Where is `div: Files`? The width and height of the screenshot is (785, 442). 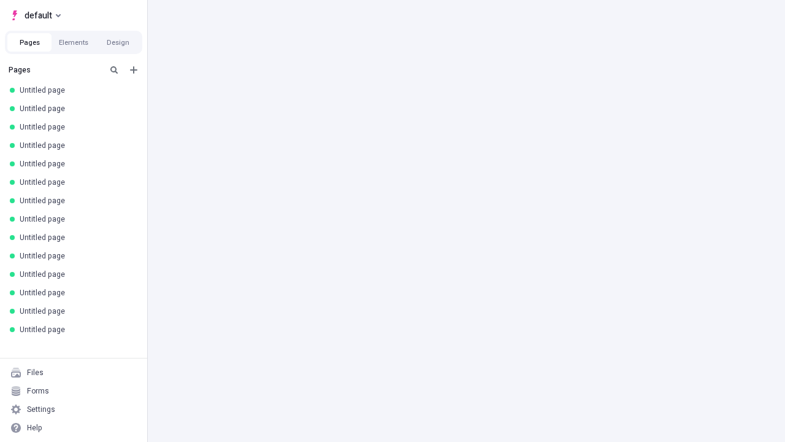
div: Files is located at coordinates (35, 372).